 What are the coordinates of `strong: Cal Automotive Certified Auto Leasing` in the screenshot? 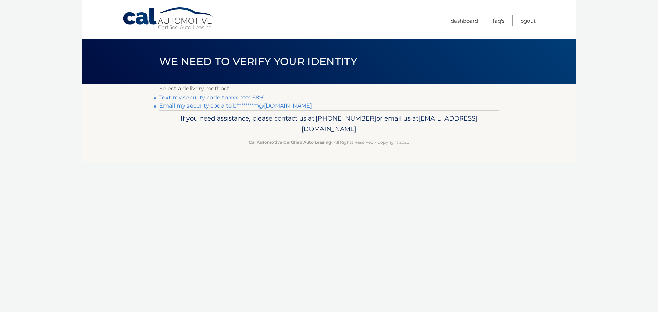 It's located at (290, 142).